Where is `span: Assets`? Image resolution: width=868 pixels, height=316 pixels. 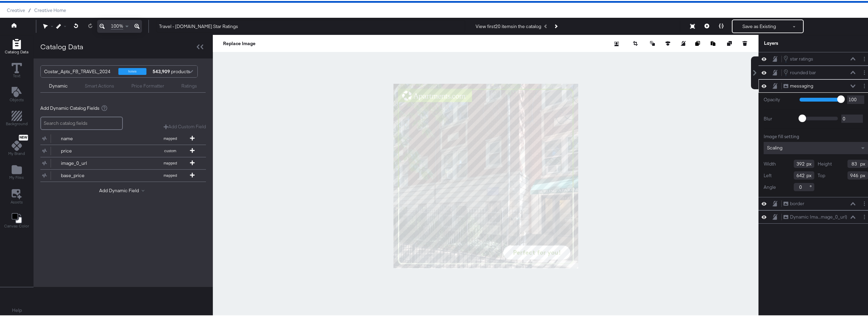
span: Assets is located at coordinates (17, 201).